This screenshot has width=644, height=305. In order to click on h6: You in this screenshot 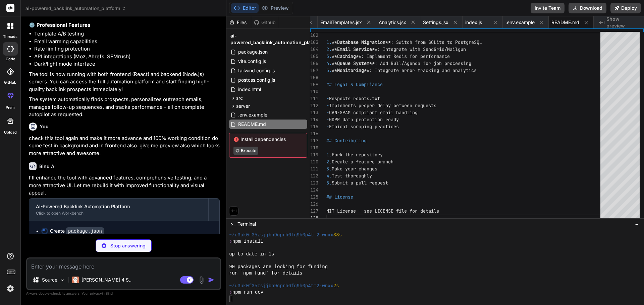, I will do `click(44, 127)`.